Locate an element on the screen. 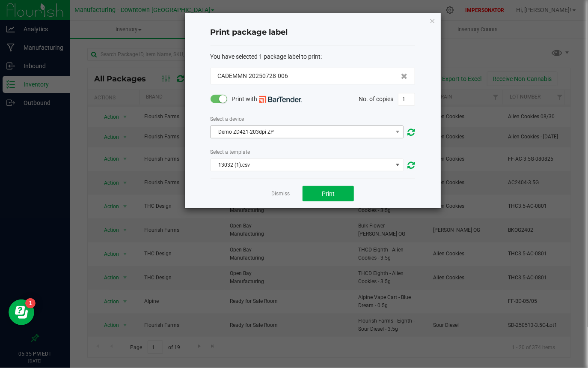 Image resolution: width=588 pixels, height=368 pixels. label: Select a template is located at coordinates (230, 152).